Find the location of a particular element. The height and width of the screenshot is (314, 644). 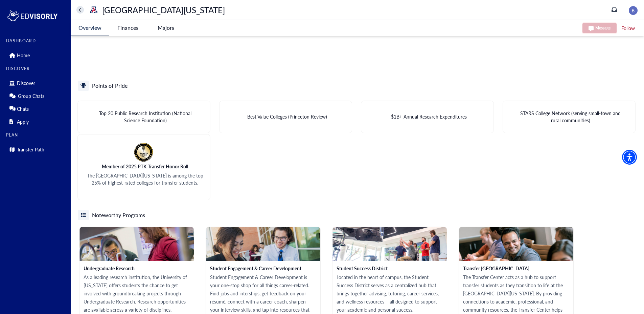

img: universityName is located at coordinates (94, 10).